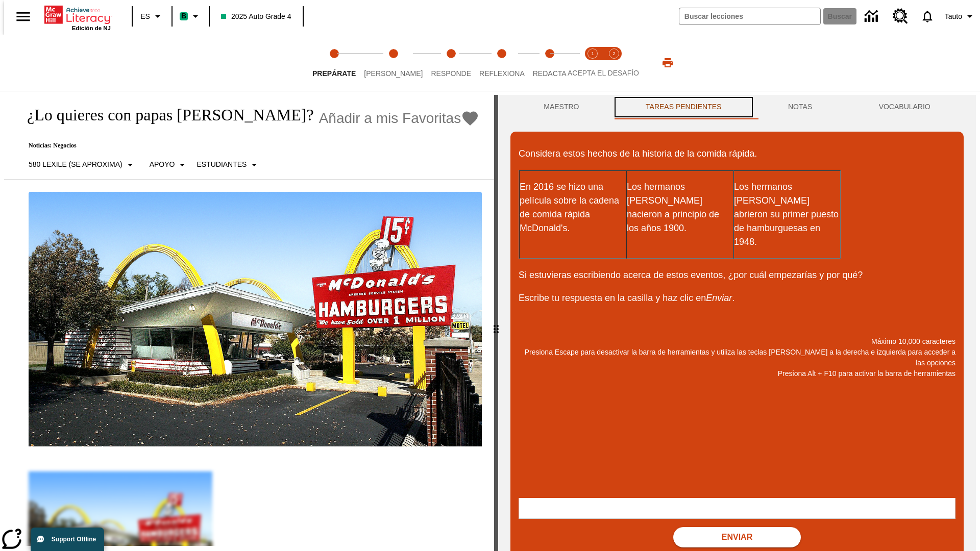 The width and height of the screenshot is (980, 551). What do you see at coordinates (737, 373) in the screenshot?
I see `p: Presiona Alt + F10 para activar la barra de herramientas` at bounding box center [737, 373].